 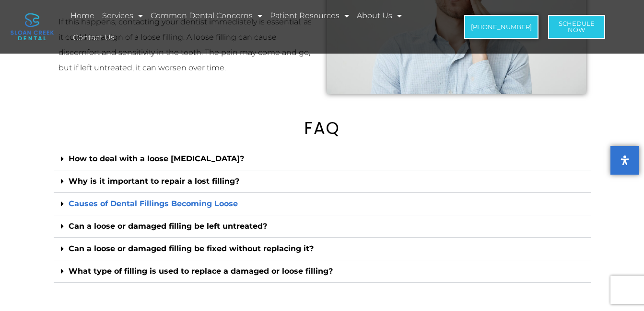 I want to click on a: Can a loose or damaged filling be fixed without replacing it?, so click(x=191, y=249).